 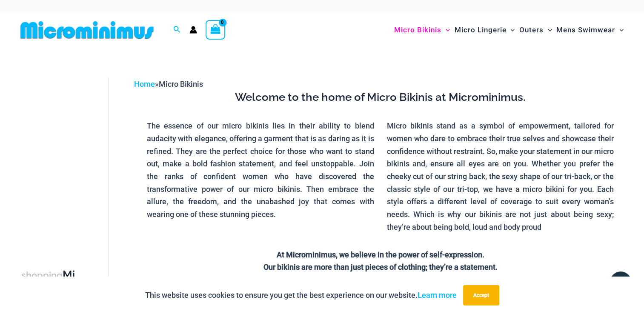 What do you see at coordinates (422, 30) in the screenshot?
I see `a: Micro BikinisMenu ToggleMenu Toggle` at bounding box center [422, 30].